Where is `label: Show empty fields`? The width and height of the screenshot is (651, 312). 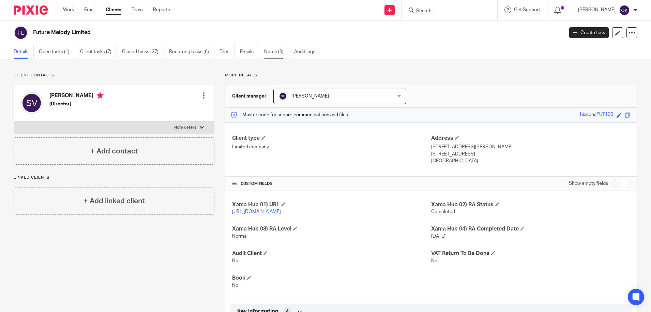
label: Show empty fields is located at coordinates (588, 183).